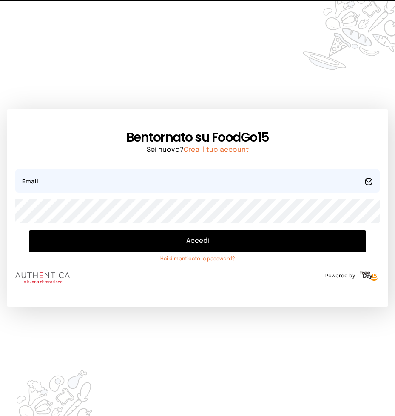  Describe the element at coordinates (198, 241) in the screenshot. I see `button: Accedi` at that location.